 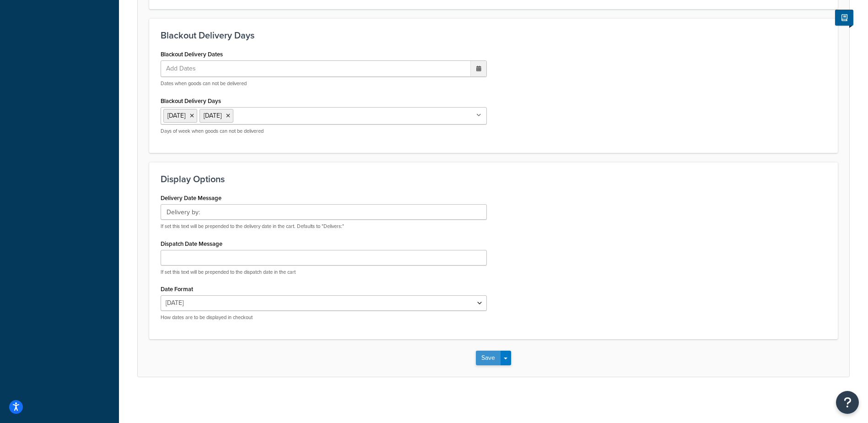 What do you see at coordinates (845, 17) in the screenshot?
I see `button: Show Help Docs` at bounding box center [845, 17].